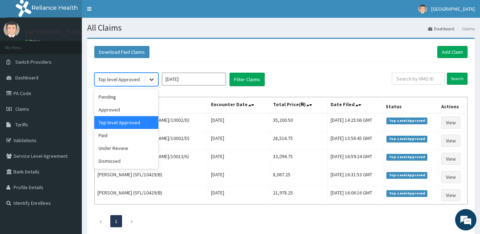  I want to click on td: 8,067.25, so click(298, 177).